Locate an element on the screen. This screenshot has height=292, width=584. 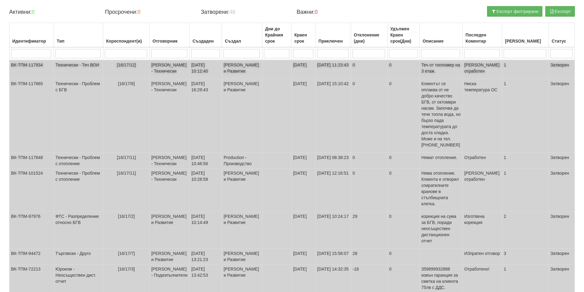
h4: Затворени: is located at coordinates (244, 12).